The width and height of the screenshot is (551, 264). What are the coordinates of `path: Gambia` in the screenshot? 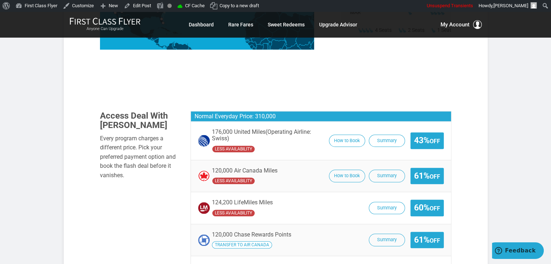 It's located at (247, 40).